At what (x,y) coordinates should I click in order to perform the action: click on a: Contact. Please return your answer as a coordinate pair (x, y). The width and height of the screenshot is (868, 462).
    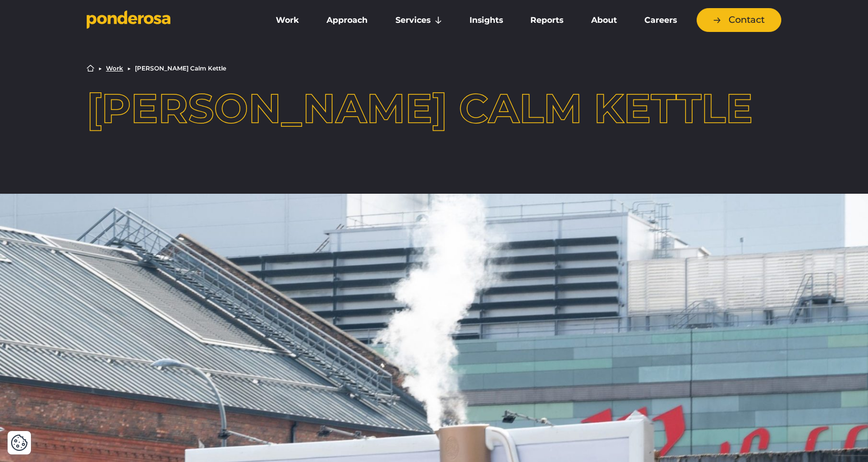
    Looking at the image, I should click on (739, 20).